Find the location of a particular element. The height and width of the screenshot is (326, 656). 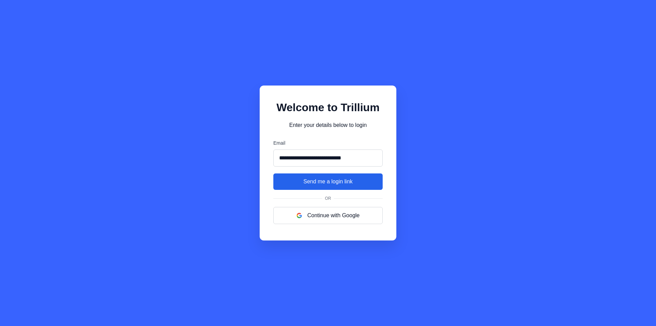

button: Continue with Google is located at coordinates (328, 215).